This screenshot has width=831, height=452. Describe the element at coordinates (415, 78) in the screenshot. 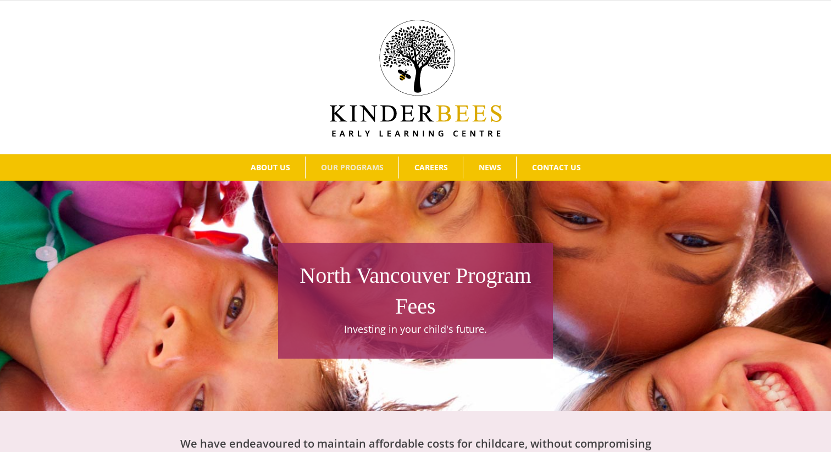

I see `img: Kinder Bees Logo` at that location.